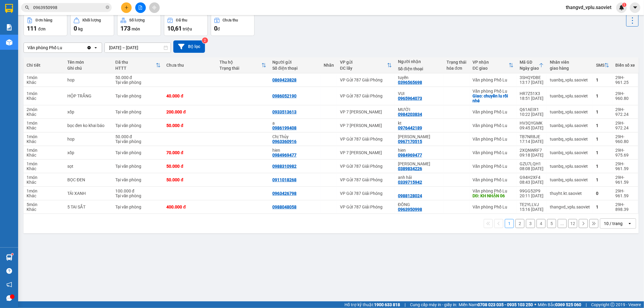  What do you see at coordinates (419, 177) in the screenshot?
I see `div: anh hải` at bounding box center [419, 177].